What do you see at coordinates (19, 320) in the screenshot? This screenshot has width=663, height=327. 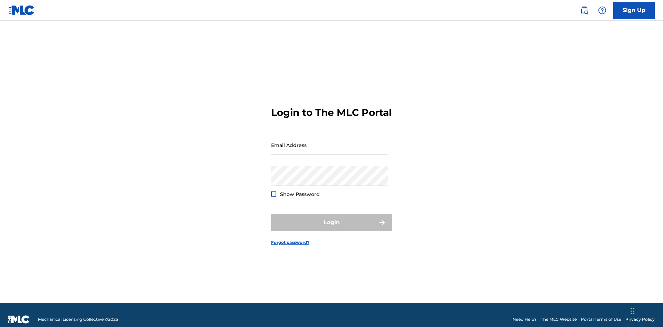 I see `img: logo` at bounding box center [19, 320].